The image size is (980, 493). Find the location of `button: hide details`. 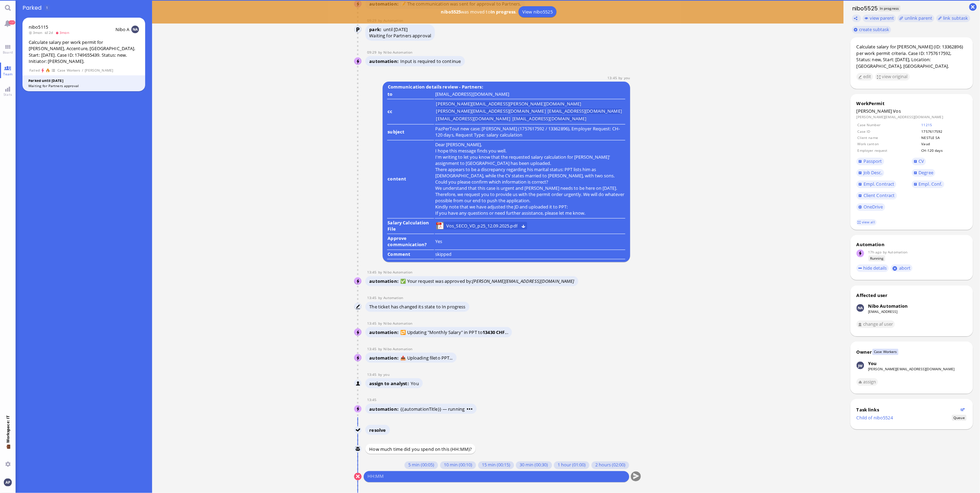

button: hide details is located at coordinates (873, 268).